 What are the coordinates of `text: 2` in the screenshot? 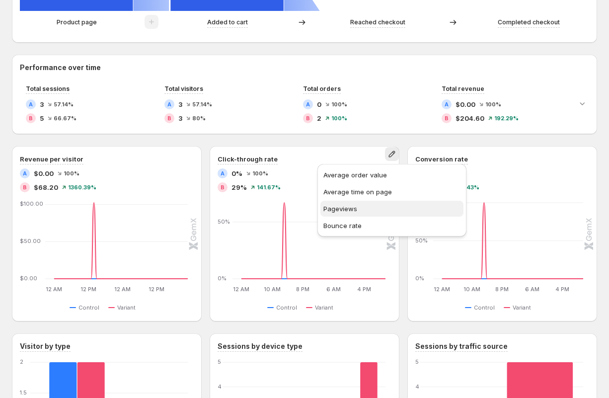 It's located at (21, 361).